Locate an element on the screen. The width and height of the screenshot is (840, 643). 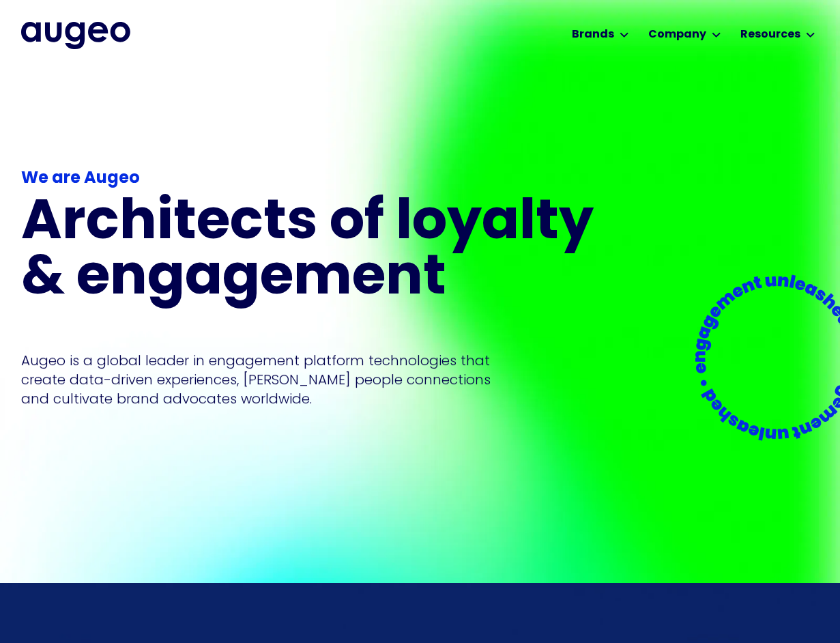
div: Company is located at coordinates (677, 35).